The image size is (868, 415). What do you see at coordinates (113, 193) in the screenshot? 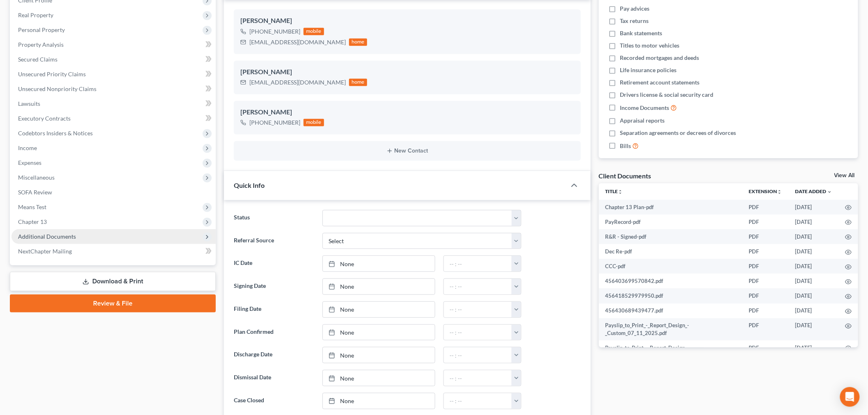
I see `a: SOFA Review` at bounding box center [113, 193].